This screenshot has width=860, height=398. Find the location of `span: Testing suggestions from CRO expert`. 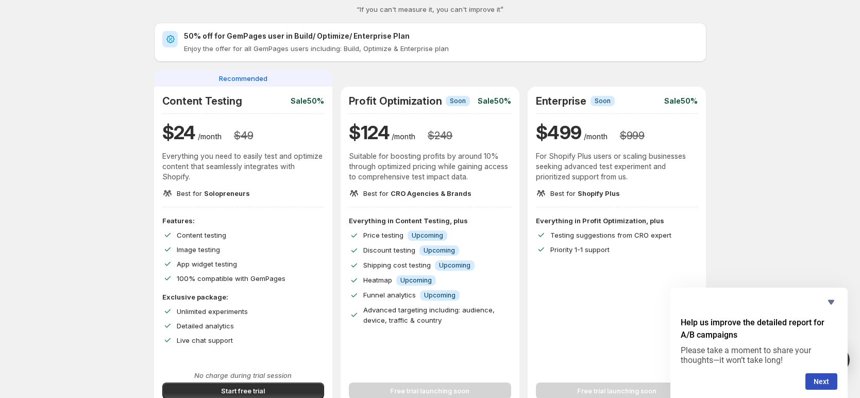

span: Testing suggestions from CRO expert is located at coordinates (611, 235).